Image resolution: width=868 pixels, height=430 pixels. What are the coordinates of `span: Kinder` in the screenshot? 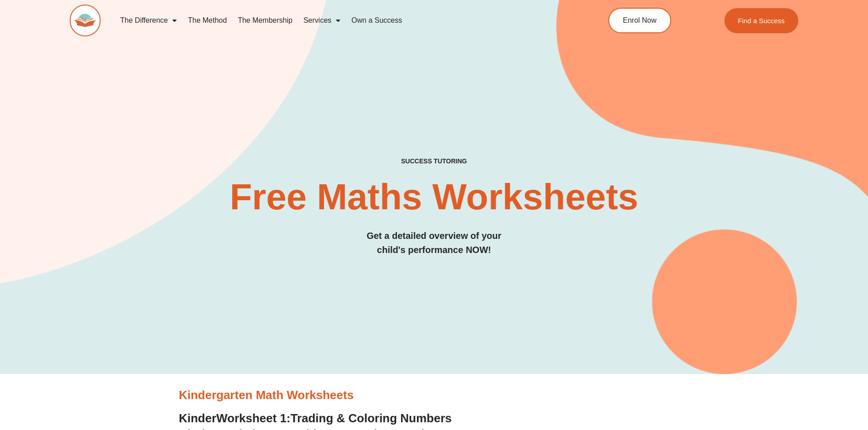 It's located at (197, 418).